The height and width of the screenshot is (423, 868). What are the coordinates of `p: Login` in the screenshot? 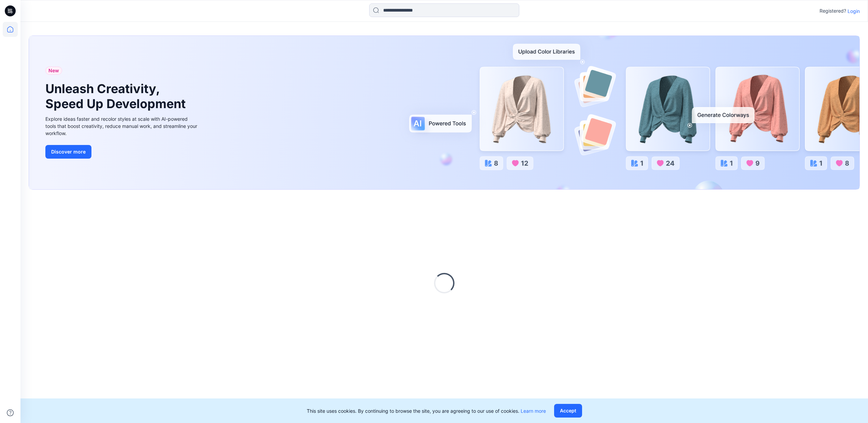 It's located at (854, 11).